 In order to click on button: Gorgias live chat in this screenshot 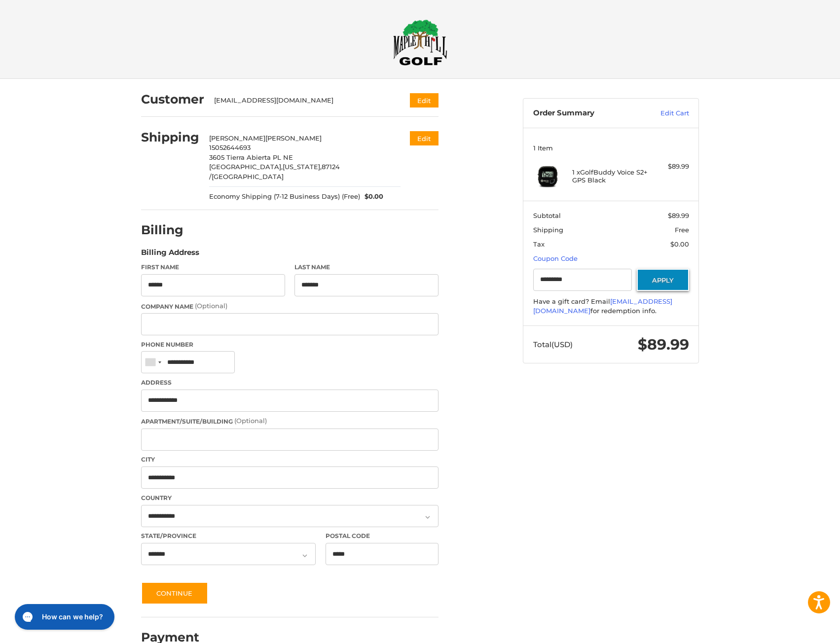, I will do `click(55, 16)`.